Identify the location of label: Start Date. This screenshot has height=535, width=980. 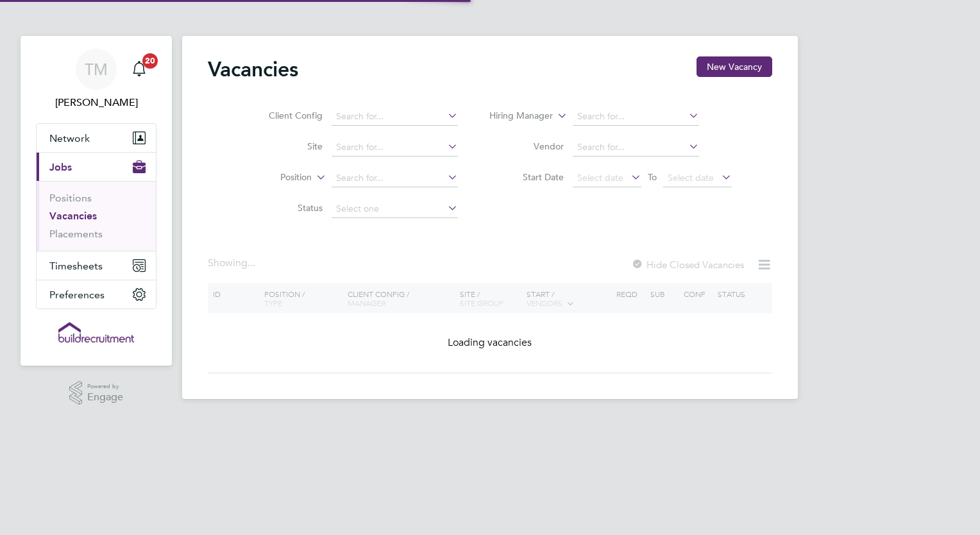
(527, 177).